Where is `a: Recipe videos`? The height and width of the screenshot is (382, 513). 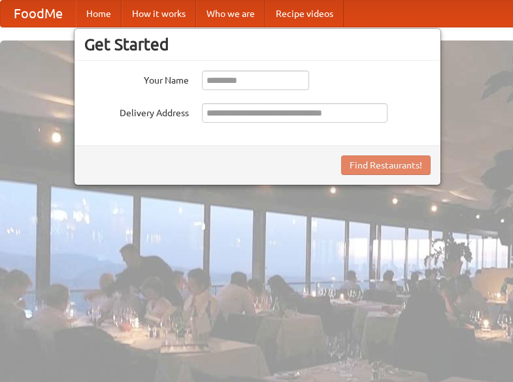 a: Recipe videos is located at coordinates (305, 14).